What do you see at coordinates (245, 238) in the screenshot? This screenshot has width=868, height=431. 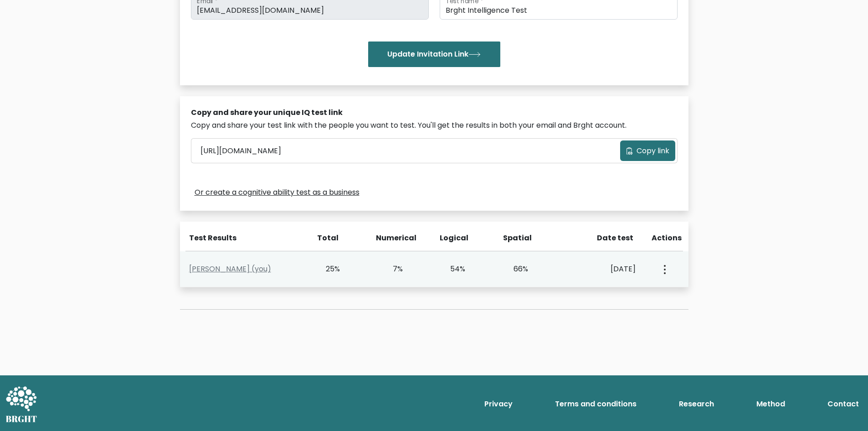 I see `div: Test Results` at bounding box center [245, 238].